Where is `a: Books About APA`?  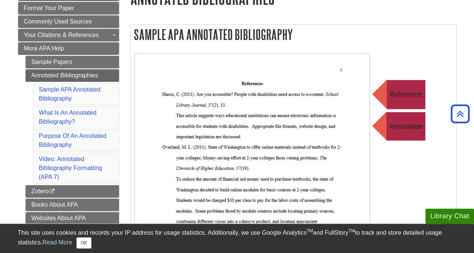 a: Books About APA is located at coordinates (72, 205).